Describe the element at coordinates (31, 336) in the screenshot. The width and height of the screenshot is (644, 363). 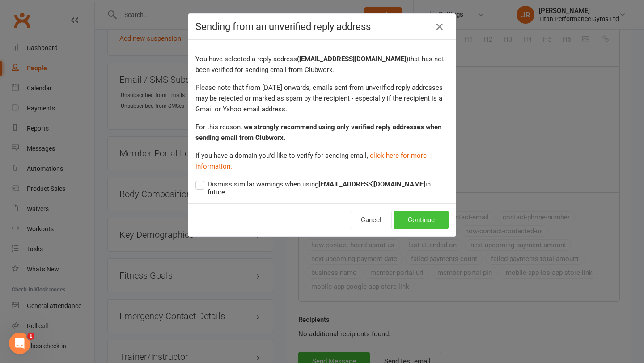
I see `span: 1` at that location.